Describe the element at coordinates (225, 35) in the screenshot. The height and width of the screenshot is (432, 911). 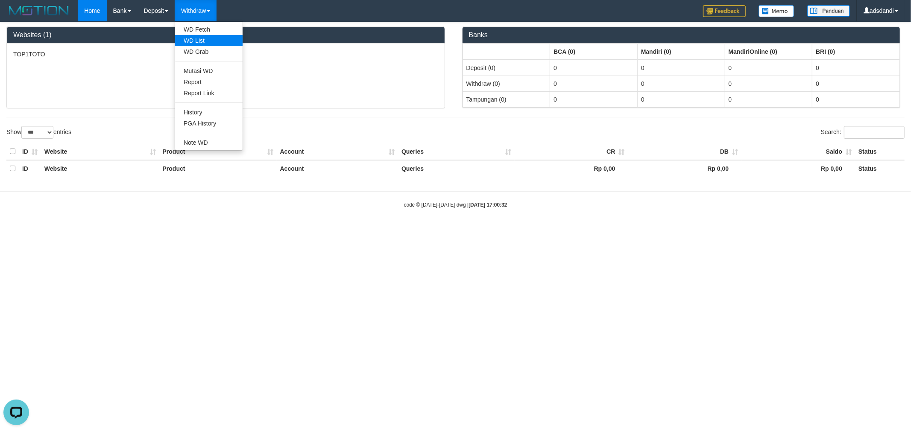
I see `h3: Websites (1)` at that location.